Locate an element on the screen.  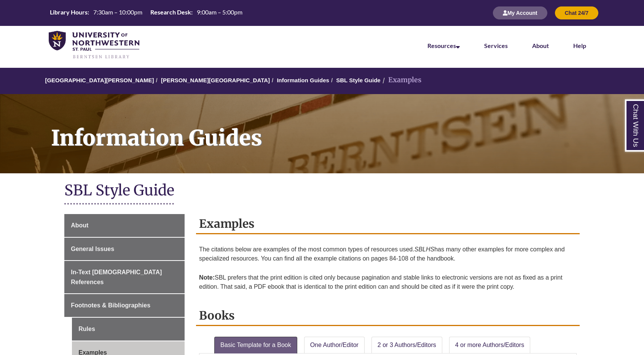
a: Footnotes & Bibliographies is located at coordinates (125, 306).